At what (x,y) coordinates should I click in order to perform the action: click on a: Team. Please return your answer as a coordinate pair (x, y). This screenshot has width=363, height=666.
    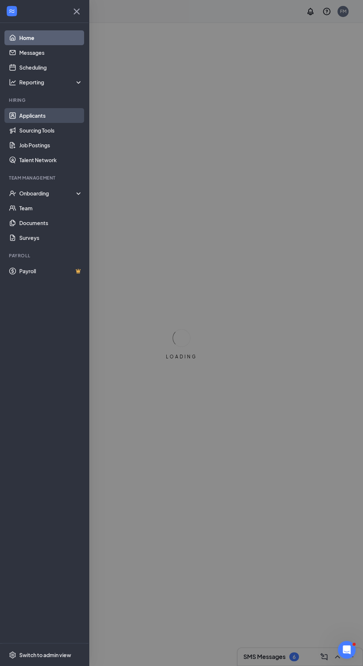
    Looking at the image, I should click on (51, 208).